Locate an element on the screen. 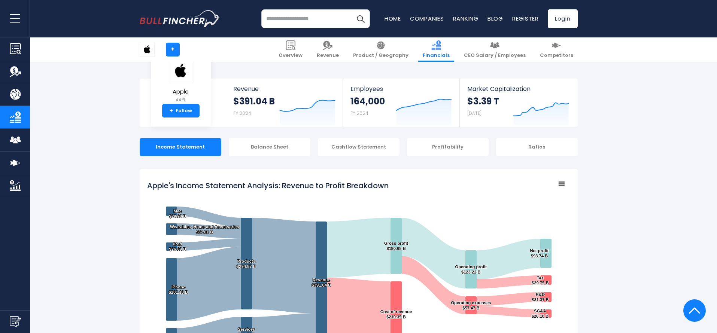  a: Apple AAPL is located at coordinates (181, 81).